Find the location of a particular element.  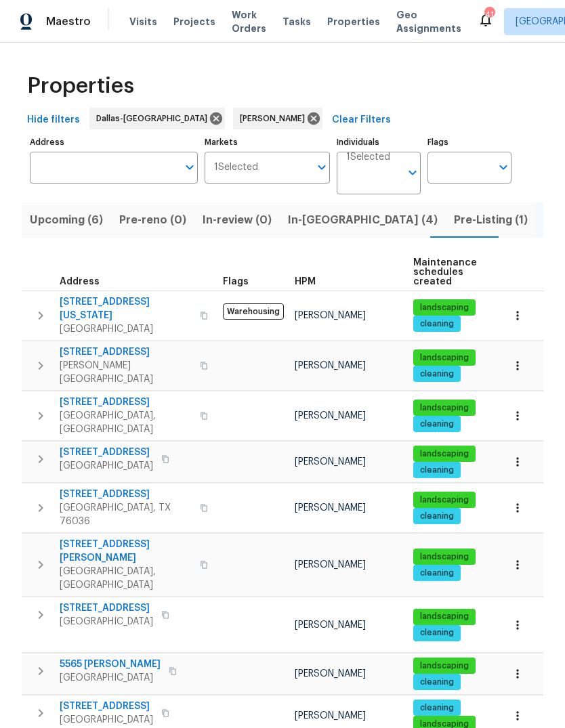

label: Individuals is located at coordinates (379, 142).